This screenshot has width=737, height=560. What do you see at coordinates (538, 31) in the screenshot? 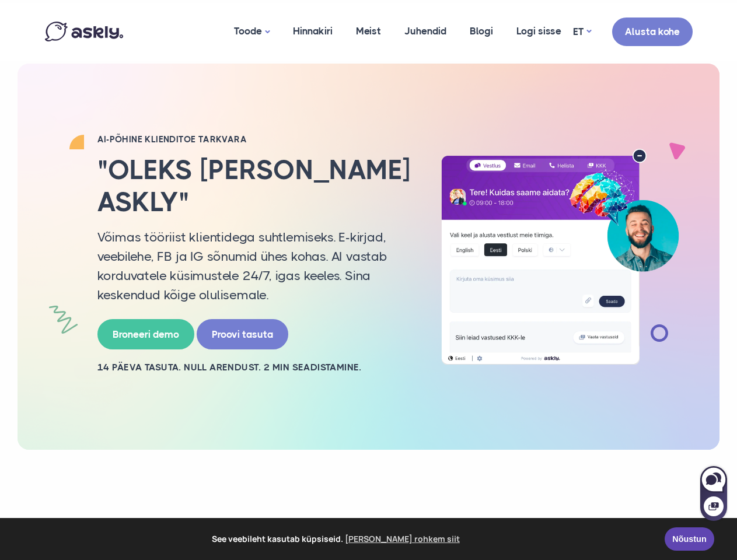
I see `a: Logi sisse` at bounding box center [538, 31].